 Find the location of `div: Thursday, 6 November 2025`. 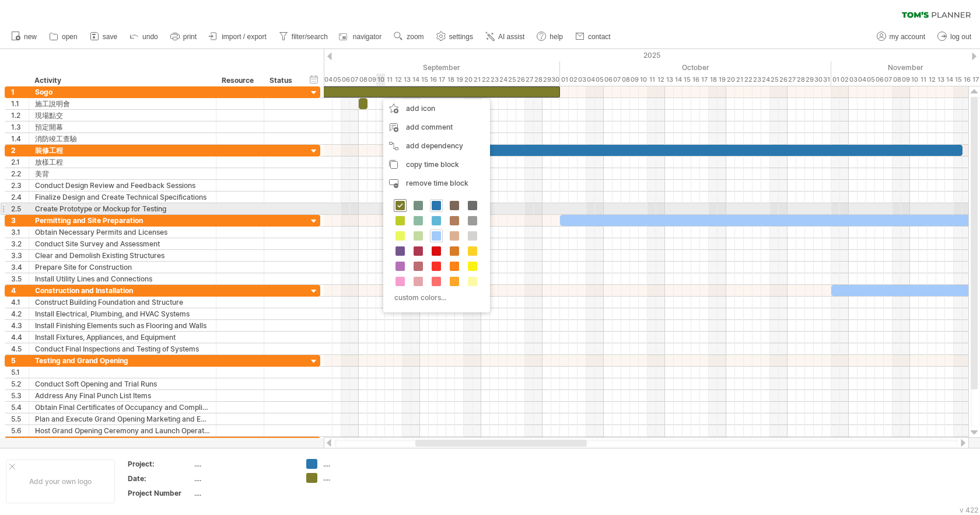

div: Thursday, 6 November 2025 is located at coordinates (879, 79).